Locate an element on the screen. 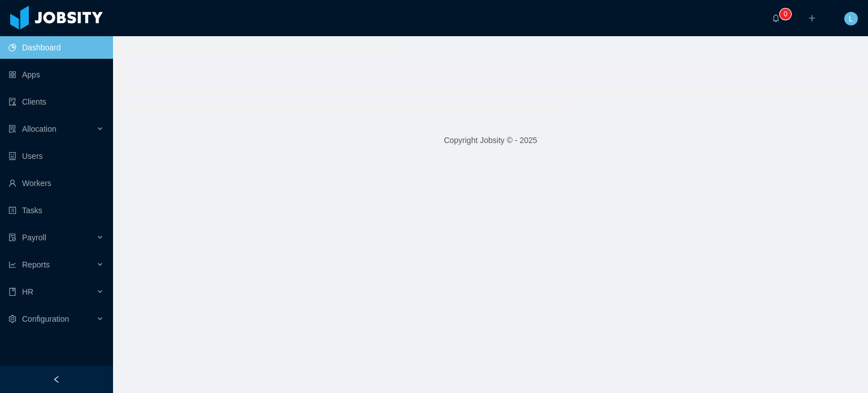  i: icon: bell is located at coordinates (776, 18).